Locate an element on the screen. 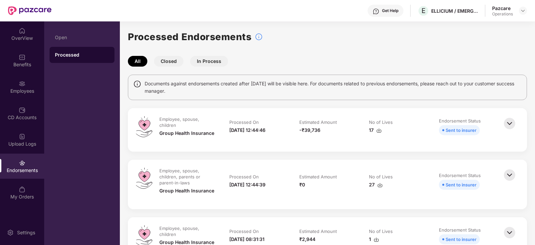 This screenshot has width=535, height=245. span: E is located at coordinates (423, 11).